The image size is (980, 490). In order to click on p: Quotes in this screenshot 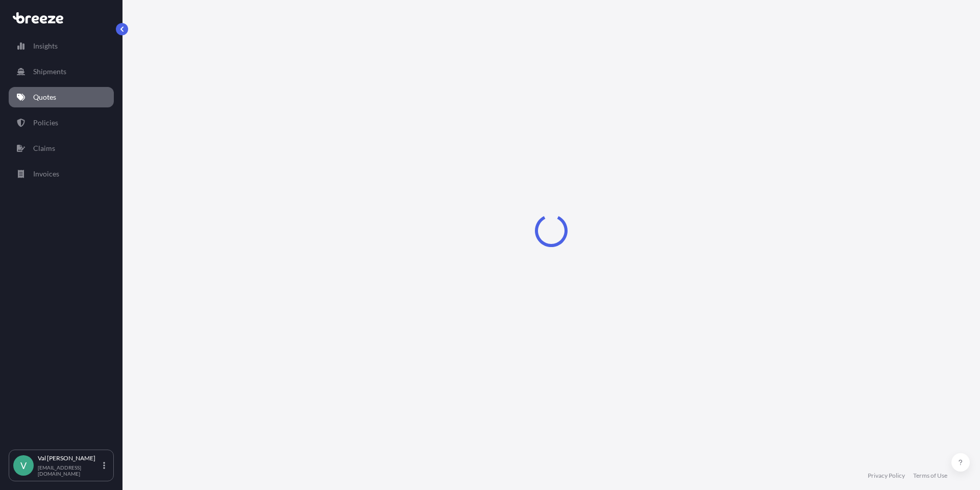, I will do `click(45, 97)`.